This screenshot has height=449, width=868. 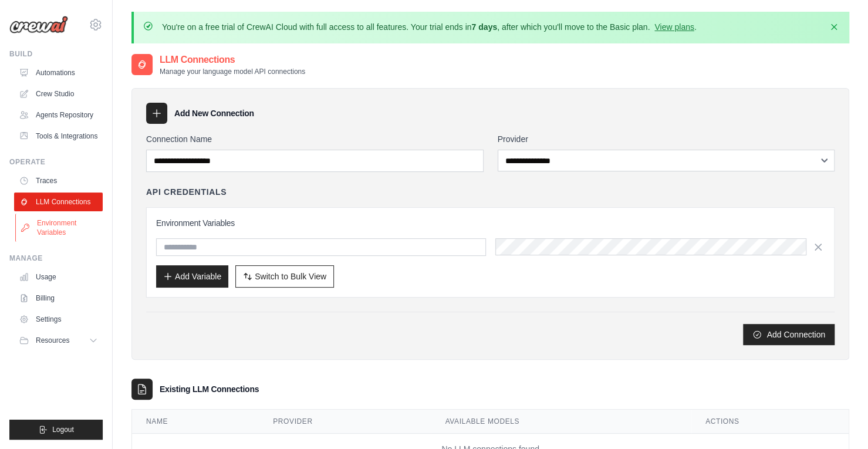 I want to click on a: LLM Connections, so click(x=58, y=202).